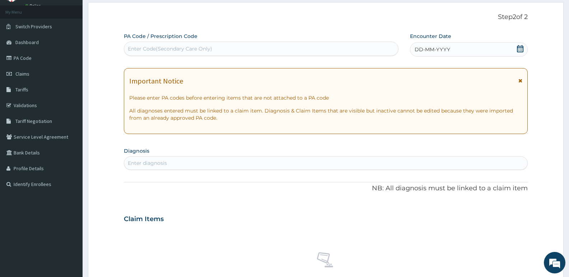 This screenshot has height=277, width=569. I want to click on div: Enter Code(Secondary Care Only), so click(170, 49).